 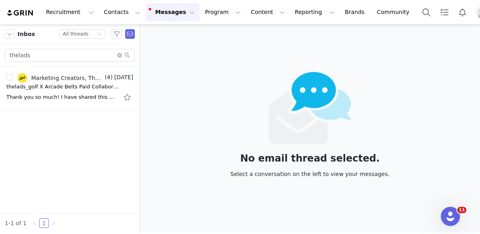 What do you see at coordinates (54, 223) in the screenshot?
I see `i: icon: right` at bounding box center [54, 223].